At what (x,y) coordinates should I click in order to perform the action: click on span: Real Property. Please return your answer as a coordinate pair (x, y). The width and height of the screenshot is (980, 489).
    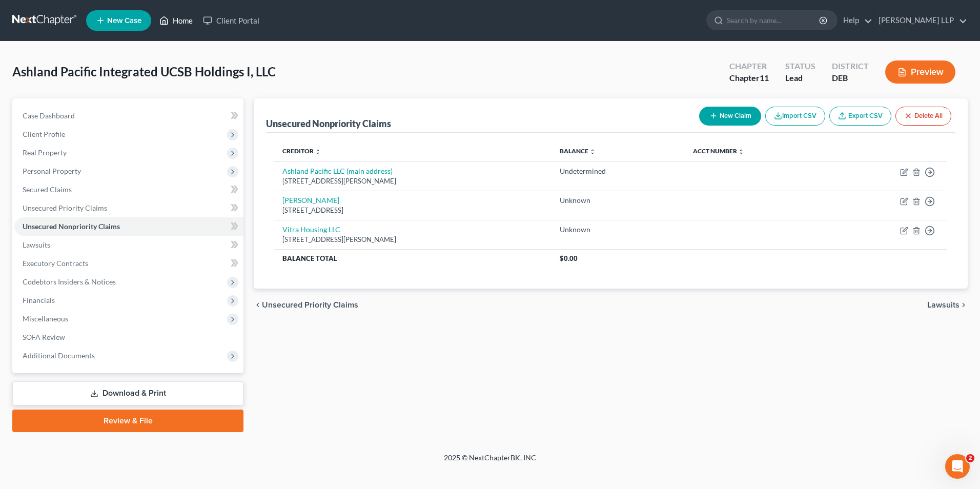
    Looking at the image, I should click on (44, 152).